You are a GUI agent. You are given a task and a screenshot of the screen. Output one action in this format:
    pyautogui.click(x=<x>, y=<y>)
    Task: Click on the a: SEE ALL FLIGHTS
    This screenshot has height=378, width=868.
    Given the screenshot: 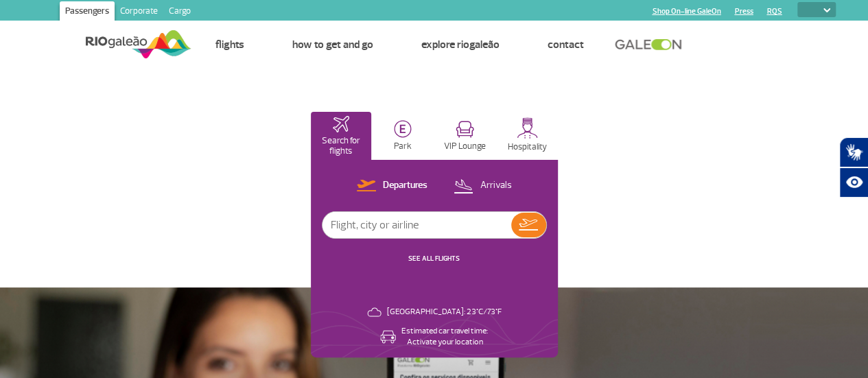 What is the action you would take?
    pyautogui.click(x=434, y=258)
    